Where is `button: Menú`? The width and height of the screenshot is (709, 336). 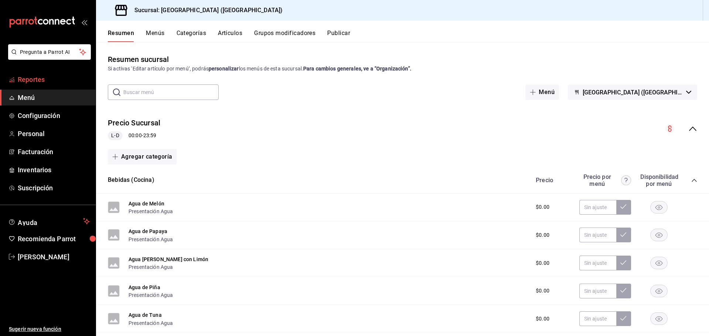 button: Menú is located at coordinates (542, 92).